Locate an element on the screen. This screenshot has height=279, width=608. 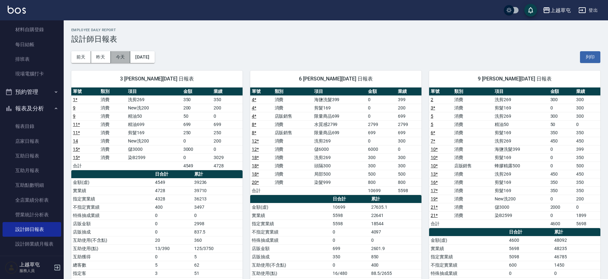
td: 51 is located at coordinates (217, 273).